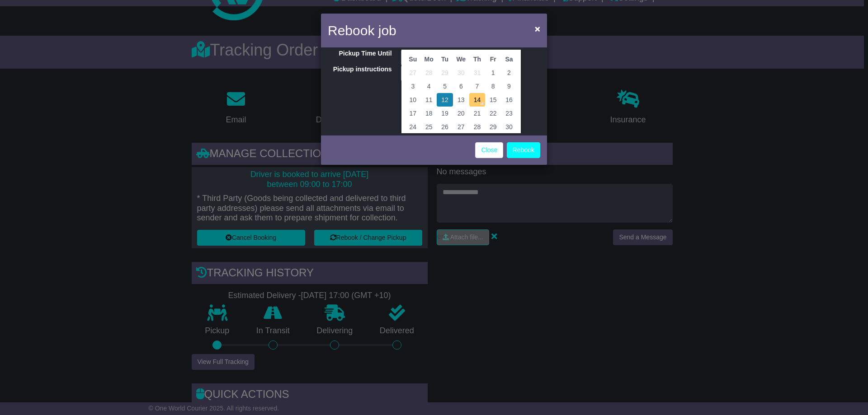 The height and width of the screenshot is (415, 868). Describe the element at coordinates (444, 100) in the screenshot. I see `td: 12` at that location.